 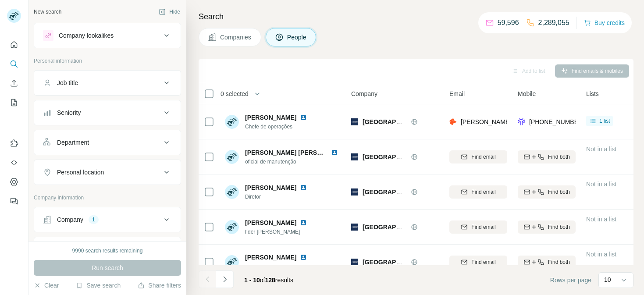 What do you see at coordinates (108, 142) in the screenshot?
I see `button: Department` at bounding box center [108, 142].